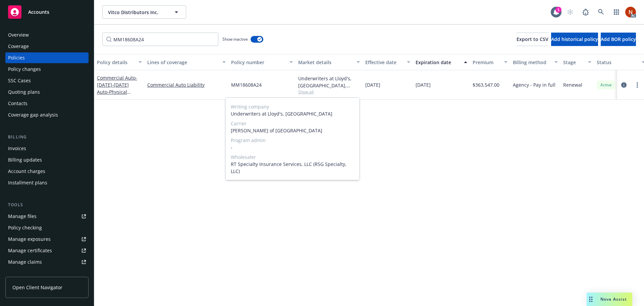  What do you see at coordinates (606, 85) in the screenshot?
I see `span: Active` at bounding box center [606, 85].